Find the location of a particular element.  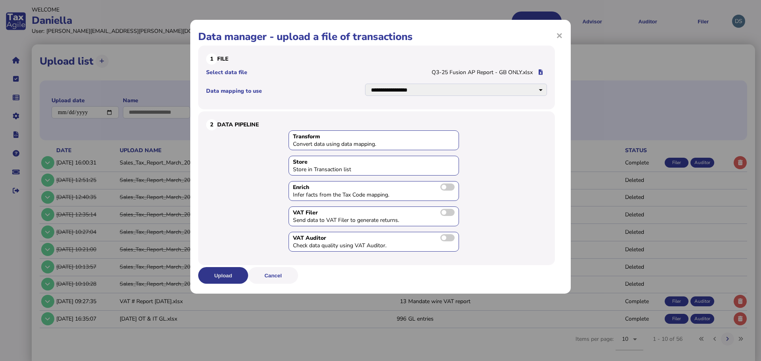

div: Check data quality using VAT Auditor. is located at coordinates (352, 245).